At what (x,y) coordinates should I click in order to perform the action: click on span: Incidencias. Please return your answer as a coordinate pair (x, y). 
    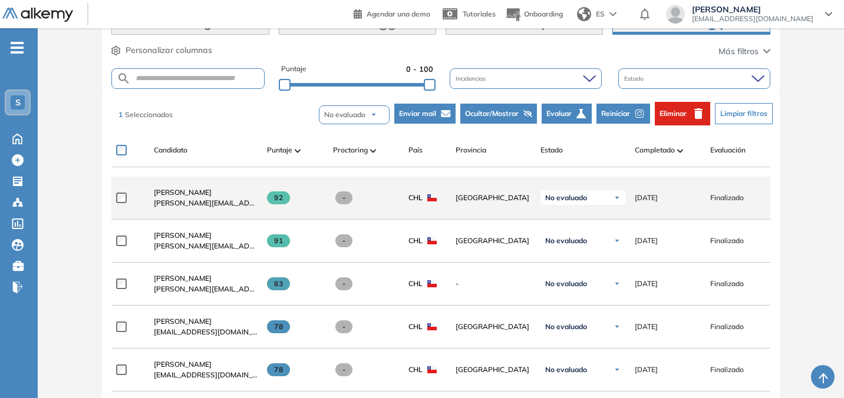
    Looking at the image, I should click on (471, 78).